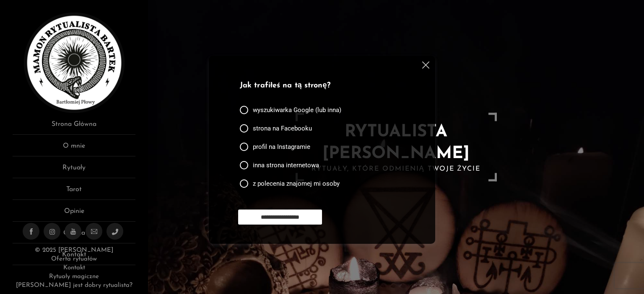 This screenshot has width=644, height=294. I want to click on span: z polecenia znajomej mi osoby, so click(296, 184).